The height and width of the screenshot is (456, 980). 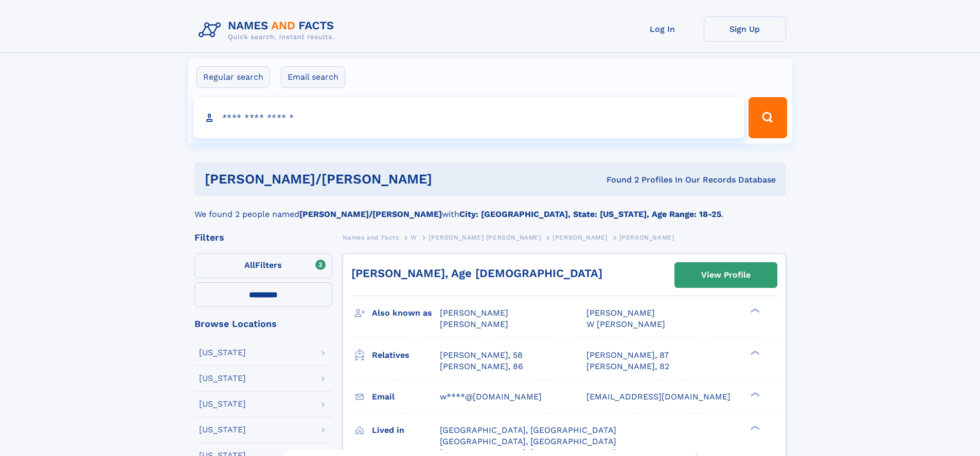 What do you see at coordinates (726, 275) in the screenshot?
I see `div: View Profile` at bounding box center [726, 275].